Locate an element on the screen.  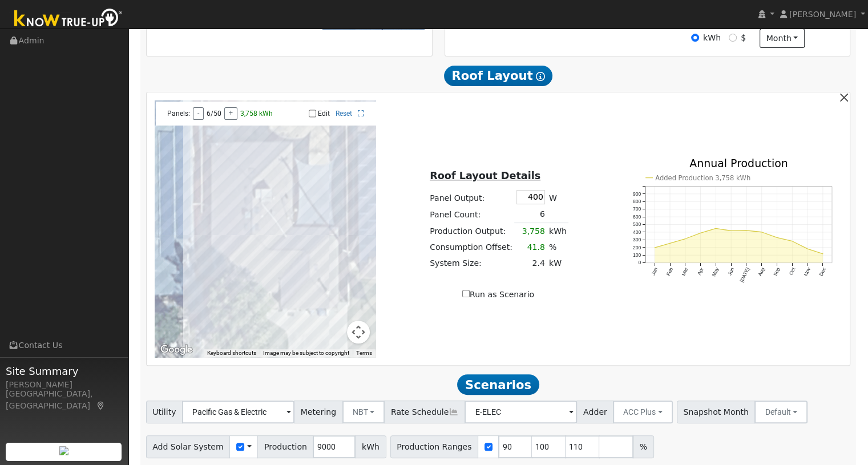
text: 700 is located at coordinates (637, 209).